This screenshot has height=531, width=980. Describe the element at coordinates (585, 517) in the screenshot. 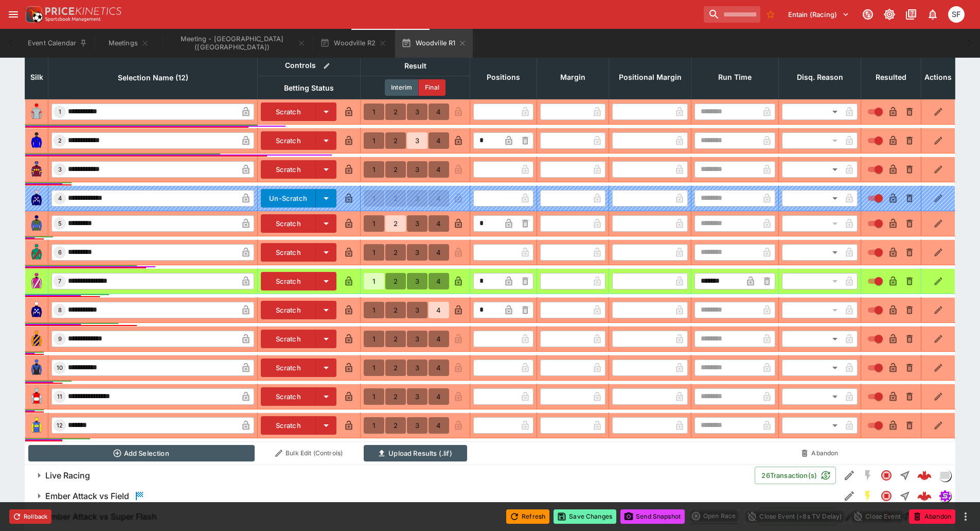

I see `button: Save Changes` at that location.